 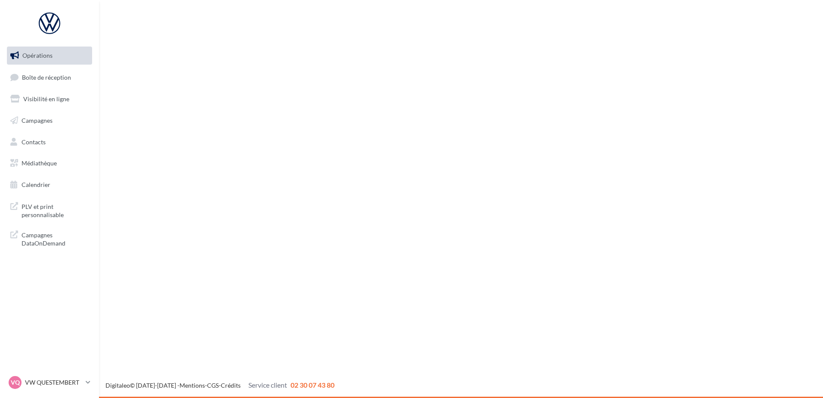 What do you see at coordinates (50, 210) in the screenshot?
I see `a: PLV et print personnalisable` at bounding box center [50, 210].